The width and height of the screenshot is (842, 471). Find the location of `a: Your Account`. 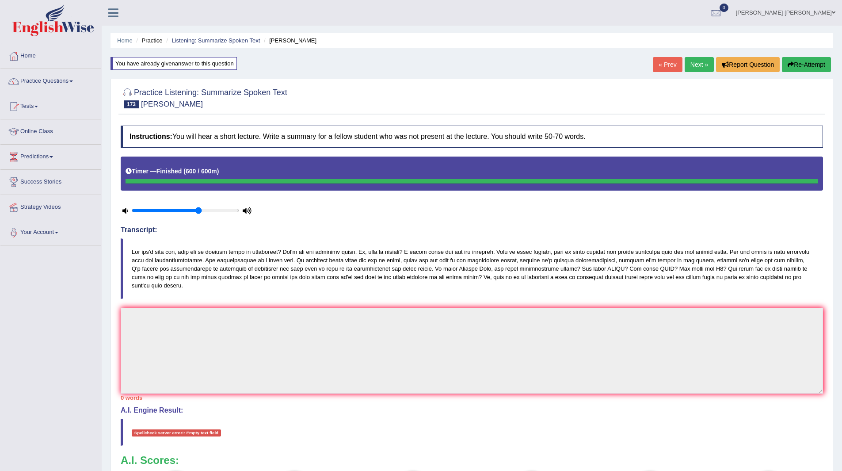

a: Your Account is located at coordinates (51, 231).